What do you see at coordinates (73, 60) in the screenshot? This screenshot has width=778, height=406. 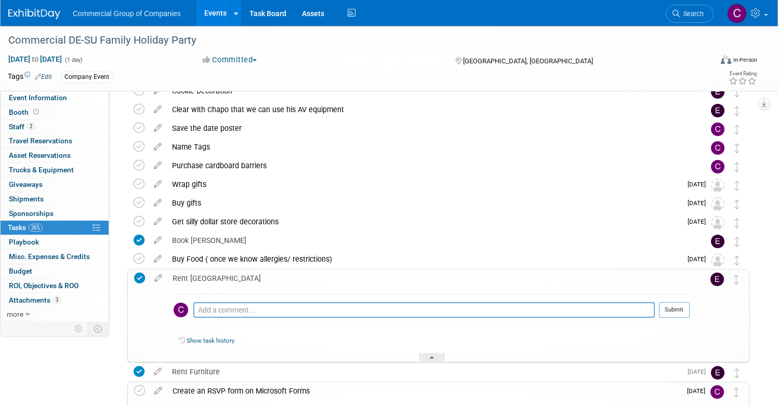 I see `span: (1 day)` at bounding box center [73, 60].